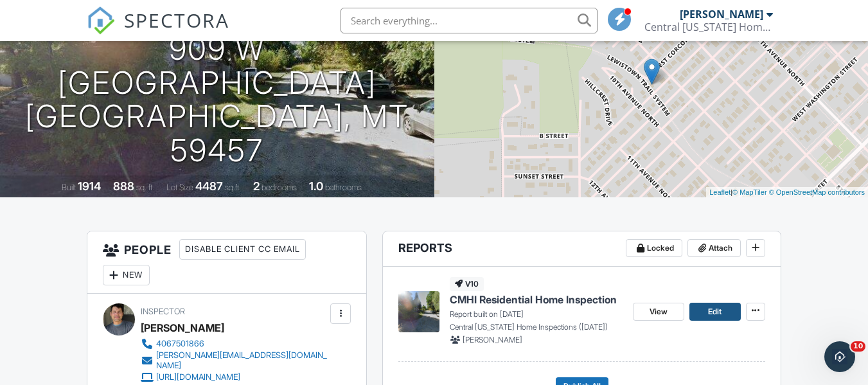 The width and height of the screenshot is (868, 385). I want to click on a: SPECTORA, so click(158, 31).